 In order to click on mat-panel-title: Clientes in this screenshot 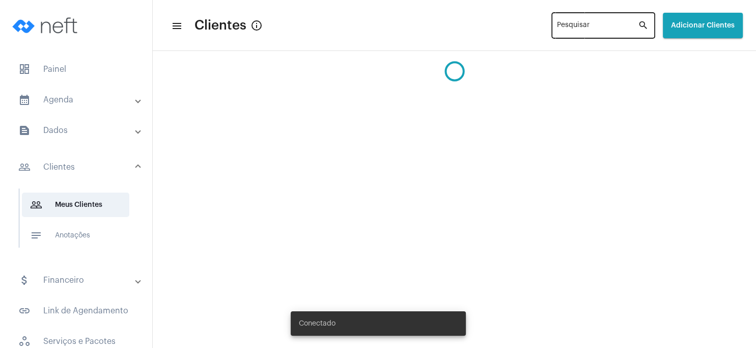, I will do `click(77, 167)`.